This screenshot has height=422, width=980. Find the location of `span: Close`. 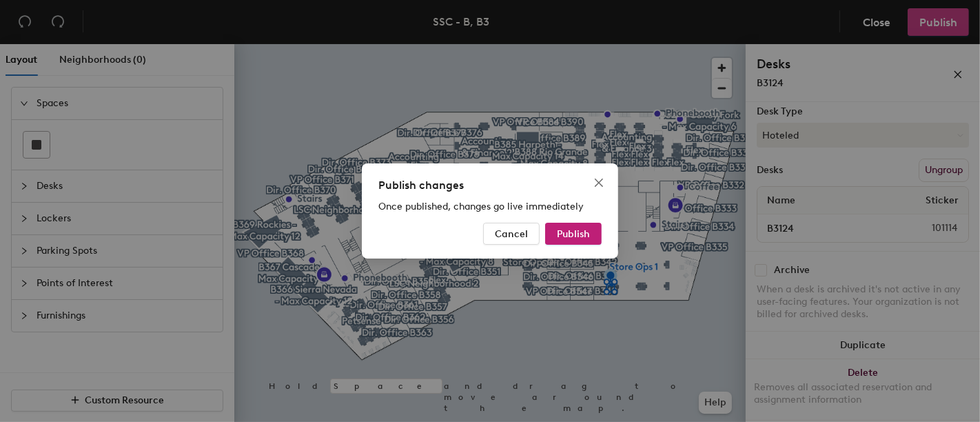

span: Close is located at coordinates (599, 183).